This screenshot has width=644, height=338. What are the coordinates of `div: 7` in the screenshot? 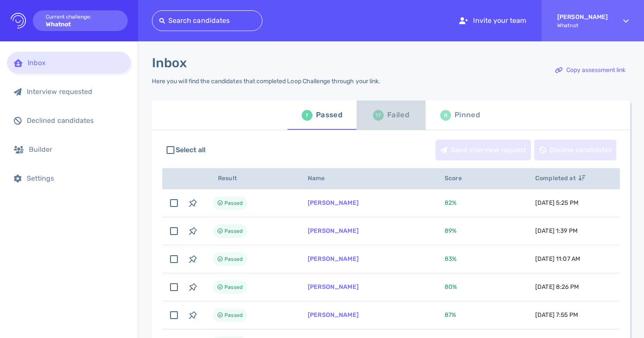 It's located at (307, 115).